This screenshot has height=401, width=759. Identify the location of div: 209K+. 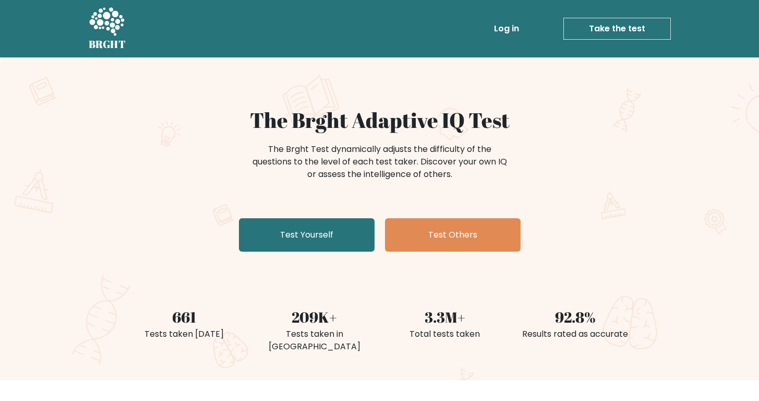
(315, 317).